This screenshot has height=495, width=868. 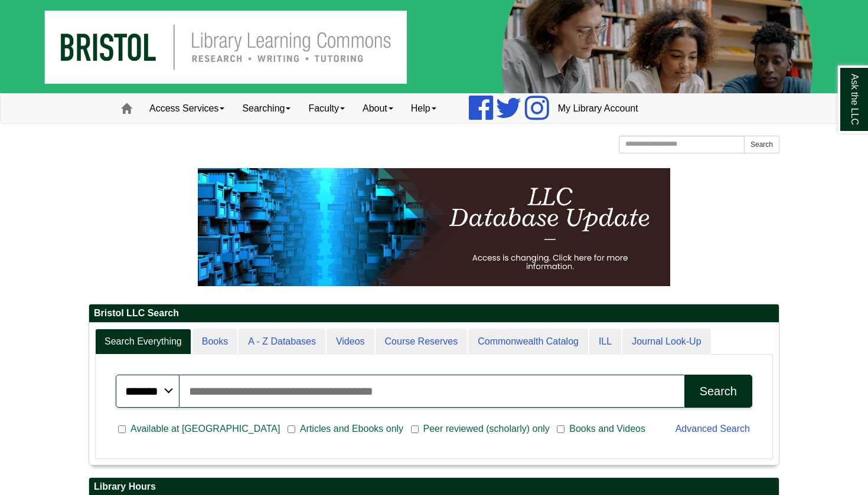 I want to click on a: Commonwealth Catalog, so click(x=528, y=341).